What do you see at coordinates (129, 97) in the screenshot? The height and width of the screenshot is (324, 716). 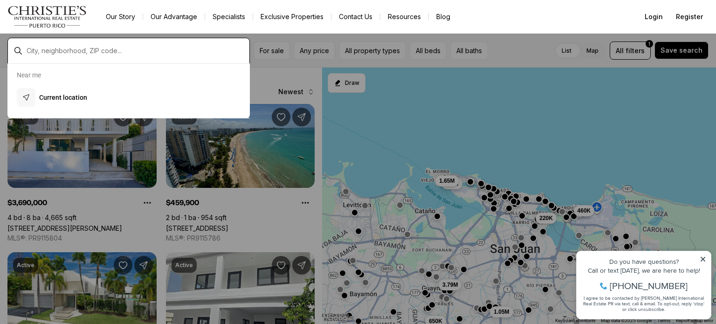 I see `button: Current location` at bounding box center [129, 97].